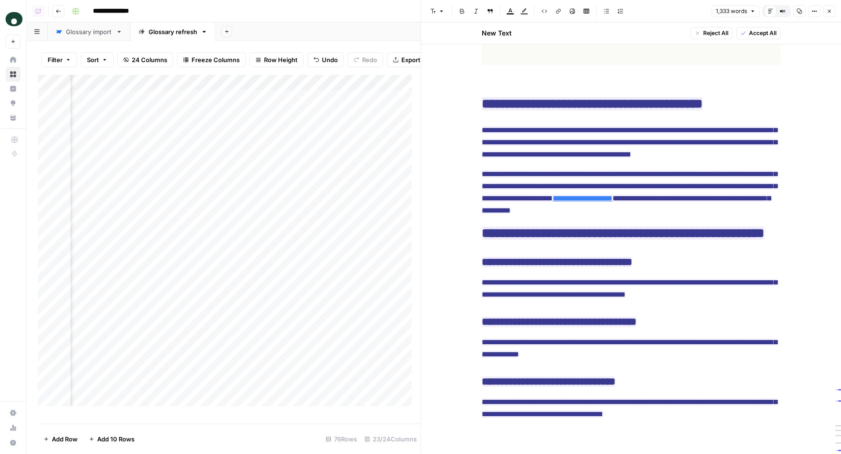  I want to click on span: Reject All, so click(716, 33).